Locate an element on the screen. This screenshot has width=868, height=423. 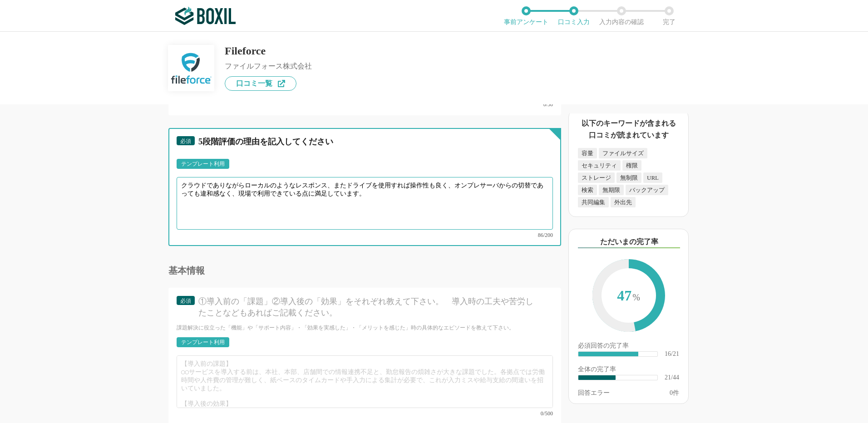
div: 共同編集 is located at coordinates (593, 202).